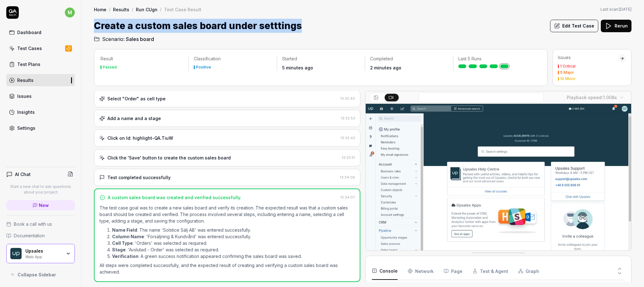 The height and width of the screenshot is (287, 644). Describe the element at coordinates (347, 177) in the screenshot. I see `time: 13:34:06` at that location.